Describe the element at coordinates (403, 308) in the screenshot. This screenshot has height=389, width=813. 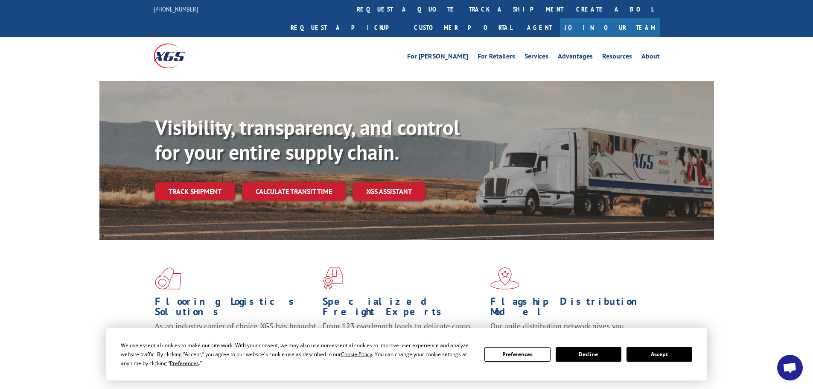
I see `h1: Specialized Freight Experts` at that location.